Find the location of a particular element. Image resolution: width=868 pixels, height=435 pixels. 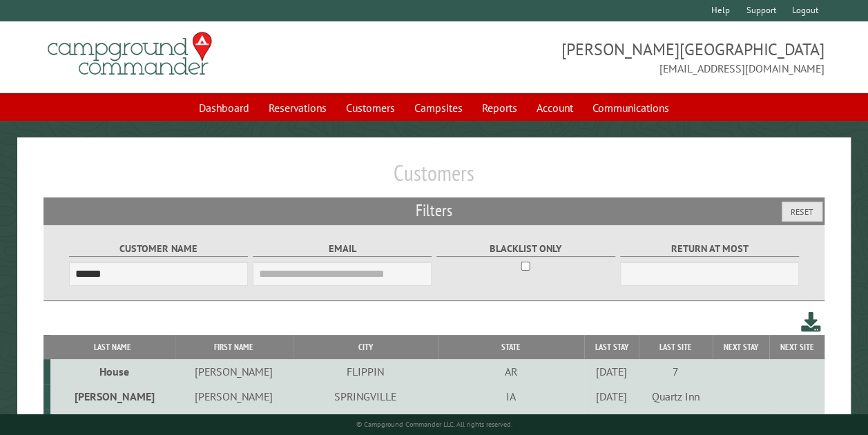

button: Reset is located at coordinates (802, 211).